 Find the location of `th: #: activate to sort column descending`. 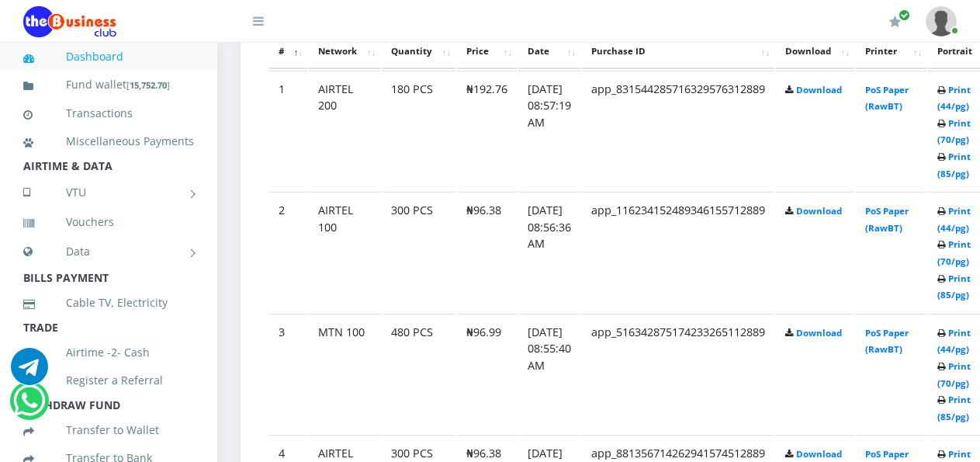

th: #: activate to sort column descending is located at coordinates (288, 45).